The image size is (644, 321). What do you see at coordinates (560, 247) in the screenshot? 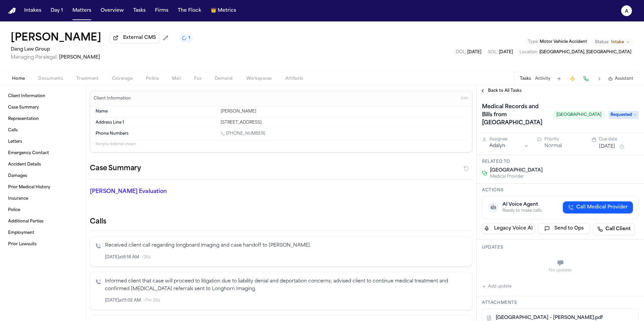
I see `h3: Updates` at bounding box center [560, 247].